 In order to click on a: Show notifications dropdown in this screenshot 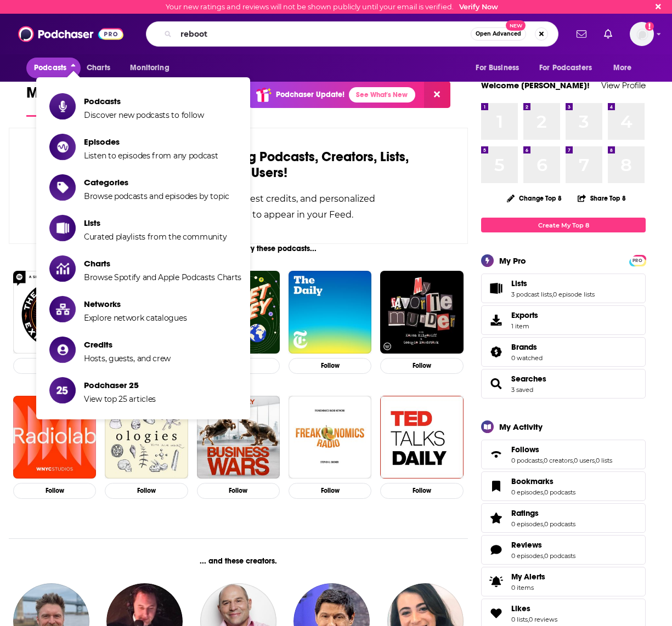, I will do `click(607, 34)`.